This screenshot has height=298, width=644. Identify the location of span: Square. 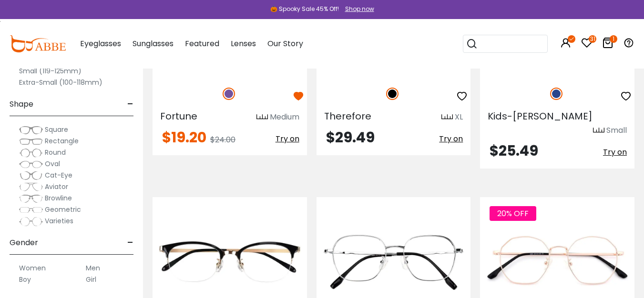
(56, 129).